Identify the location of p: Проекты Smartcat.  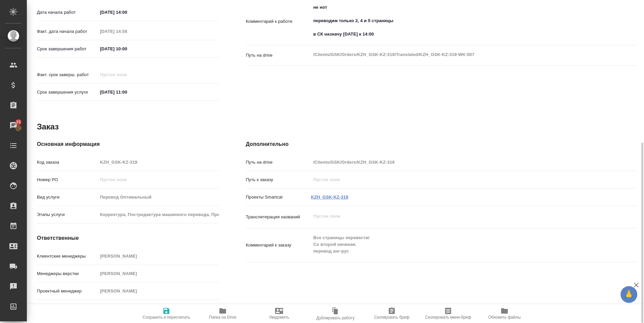
(278, 197).